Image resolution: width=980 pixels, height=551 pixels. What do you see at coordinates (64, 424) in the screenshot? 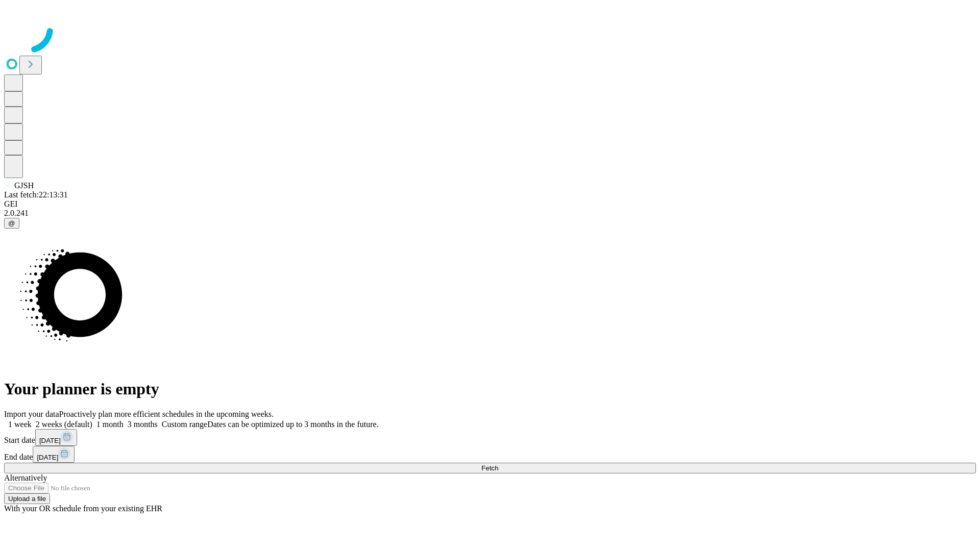
I see `span: 2 weeks (default)` at bounding box center [64, 424].